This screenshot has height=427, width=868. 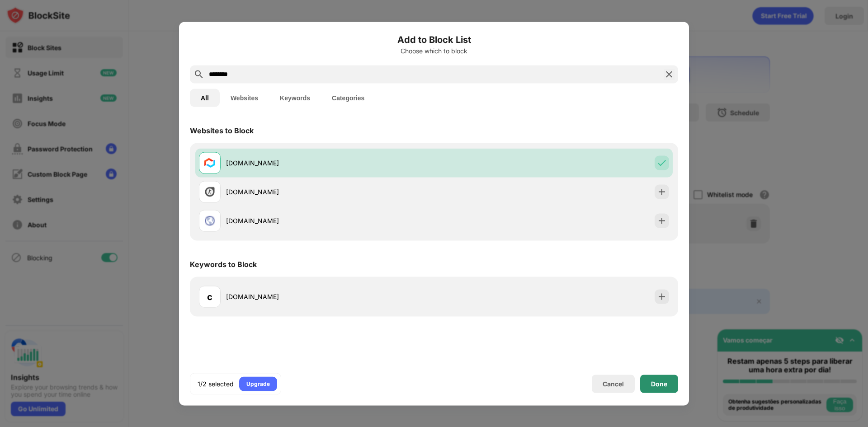 I want to click on button: Keywords, so click(x=295, y=97).